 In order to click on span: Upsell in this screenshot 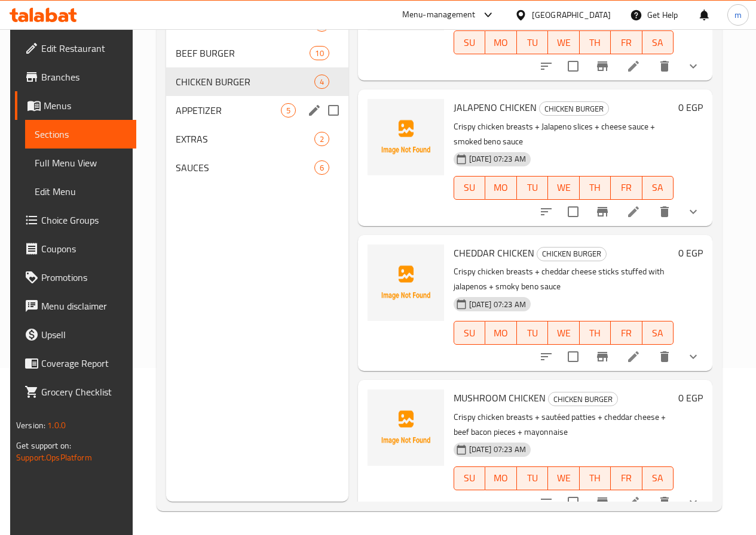, I will do `click(83, 335)`.